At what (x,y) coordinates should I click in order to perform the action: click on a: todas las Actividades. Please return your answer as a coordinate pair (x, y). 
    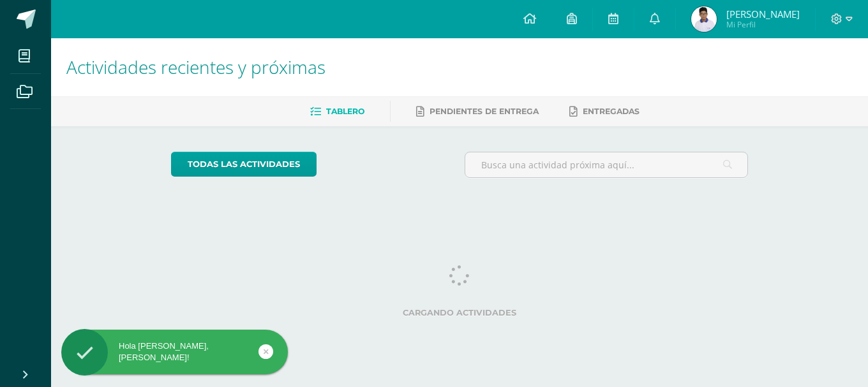
    Looking at the image, I should click on (244, 164).